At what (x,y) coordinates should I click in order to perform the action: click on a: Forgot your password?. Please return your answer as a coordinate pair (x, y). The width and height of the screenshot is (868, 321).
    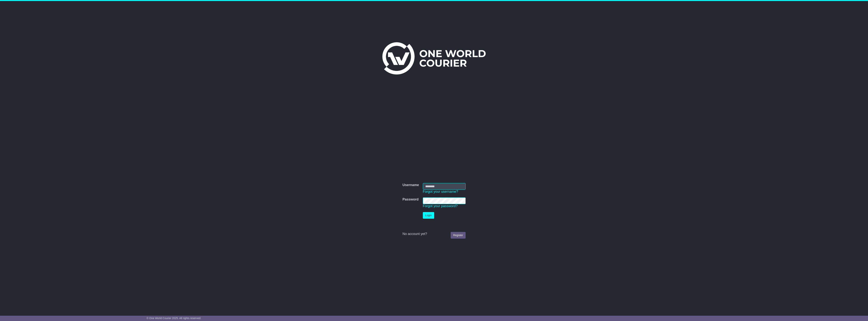
    Looking at the image, I should click on (440, 206).